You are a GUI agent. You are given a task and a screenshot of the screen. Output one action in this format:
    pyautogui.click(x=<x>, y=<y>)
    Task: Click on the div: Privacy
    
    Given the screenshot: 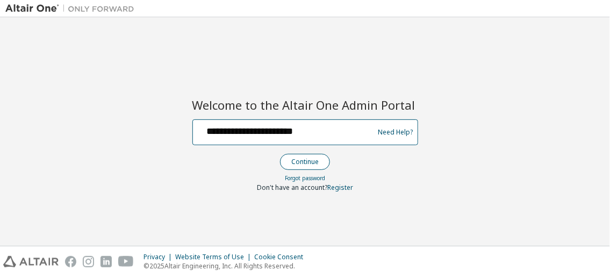 What is the action you would take?
    pyautogui.click(x=159, y=257)
    